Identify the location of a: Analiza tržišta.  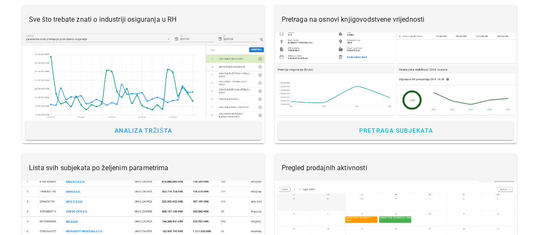
(143, 130).